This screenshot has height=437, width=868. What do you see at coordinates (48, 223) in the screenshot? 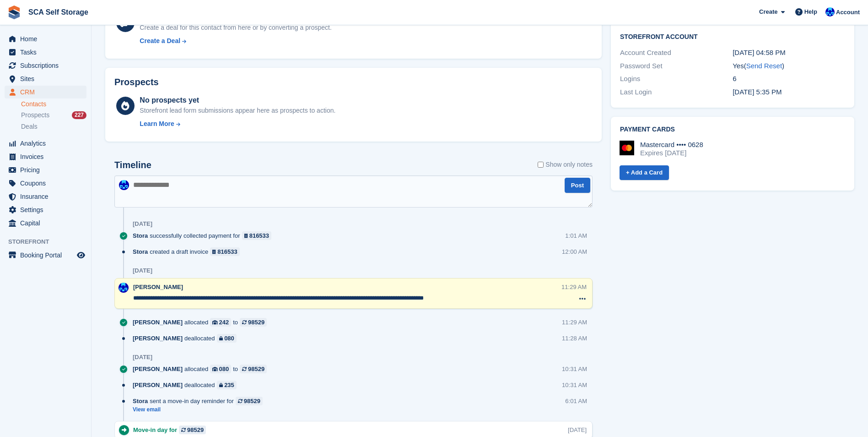
I see `span: Capital` at bounding box center [48, 223].